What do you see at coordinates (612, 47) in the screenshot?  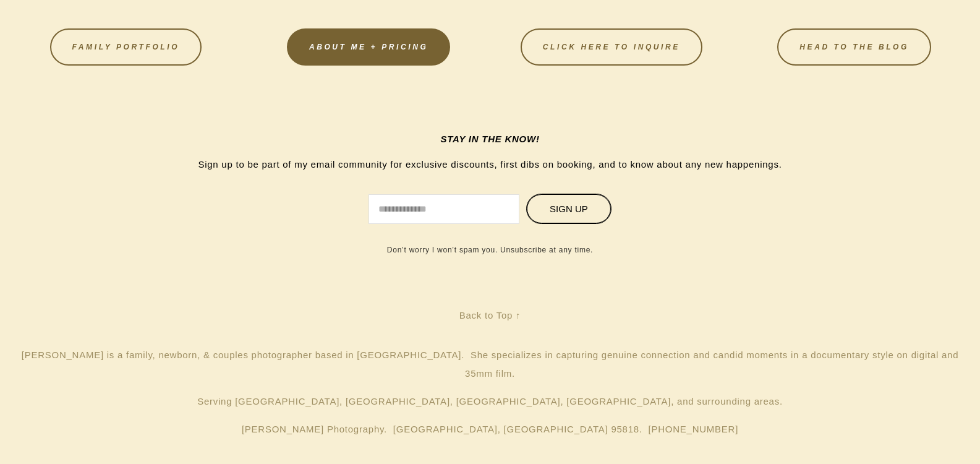 I see `a: CLICK HERE TO INQUIRE` at bounding box center [612, 47].